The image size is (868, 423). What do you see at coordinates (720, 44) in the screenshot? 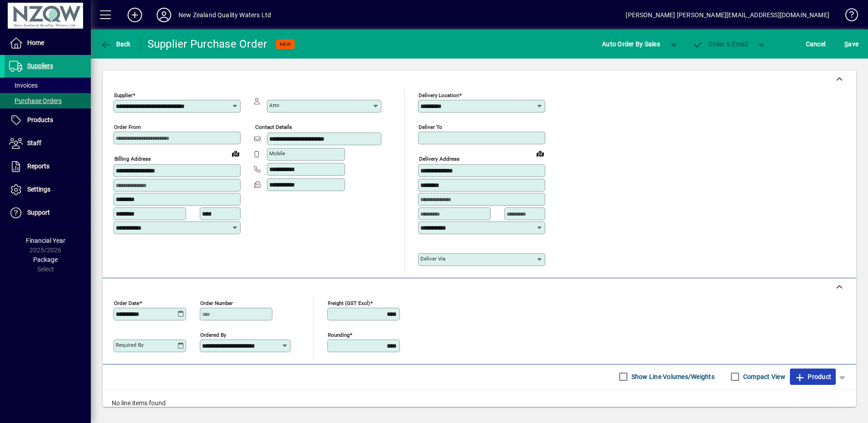
I see `button: Order & Email` at bounding box center [720, 44].